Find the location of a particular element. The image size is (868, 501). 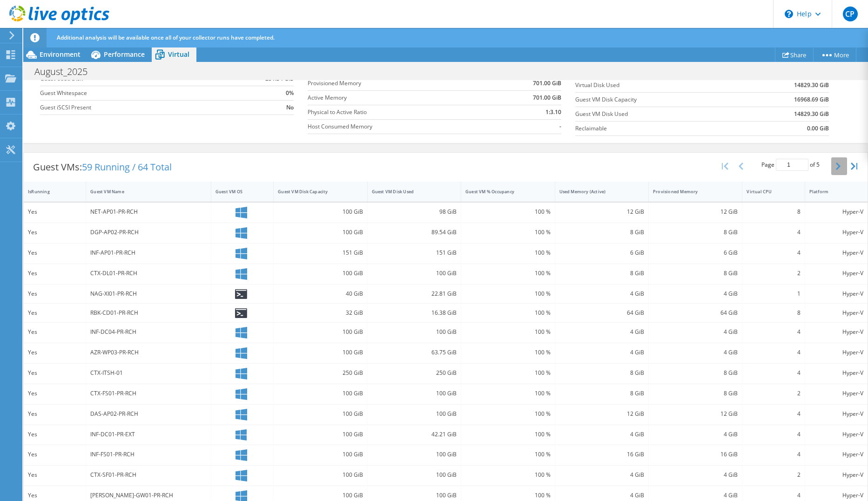

label: Provisioned Memory is located at coordinates (397, 83).